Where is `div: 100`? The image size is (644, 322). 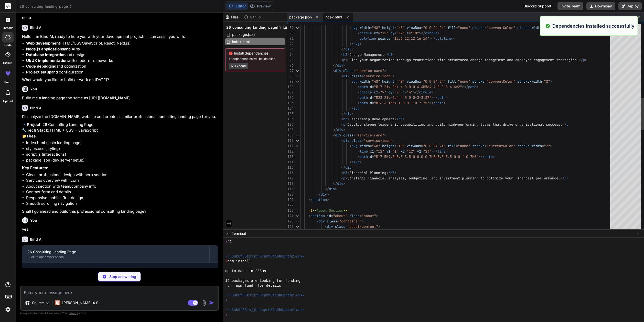 div: 100 is located at coordinates (290, 87).